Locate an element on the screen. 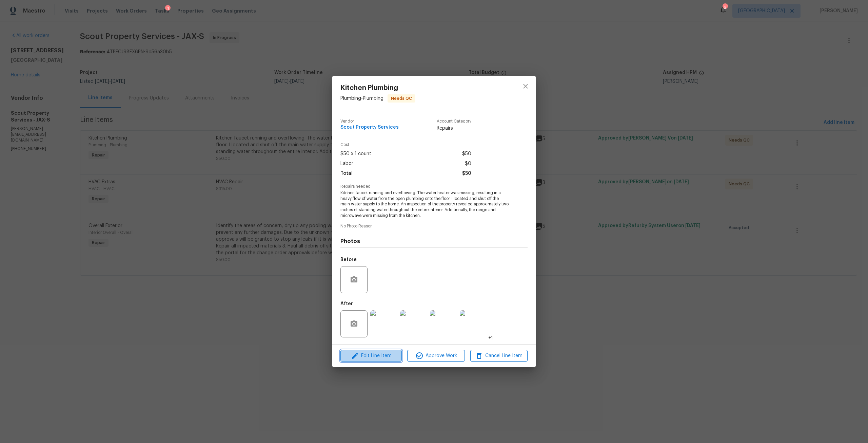  span: Total is located at coordinates (347, 173).